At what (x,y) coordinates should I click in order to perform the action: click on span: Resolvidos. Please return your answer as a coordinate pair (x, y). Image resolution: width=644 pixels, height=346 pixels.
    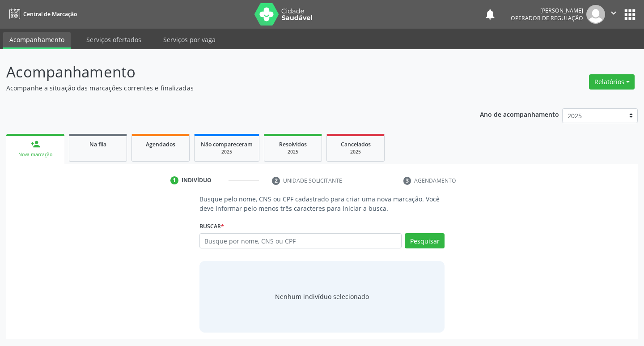
    Looking at the image, I should click on (293, 144).